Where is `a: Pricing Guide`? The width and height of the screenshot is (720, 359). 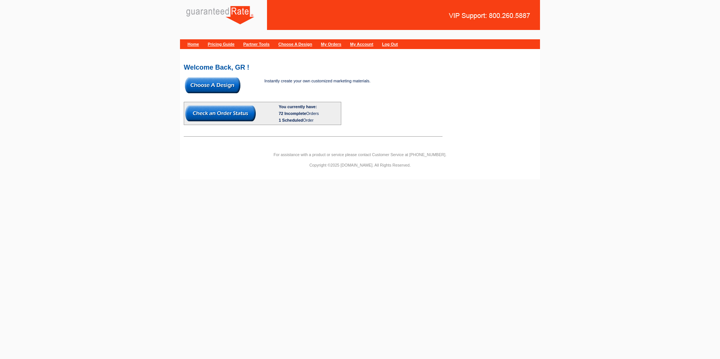 a: Pricing Guide is located at coordinates (221, 44).